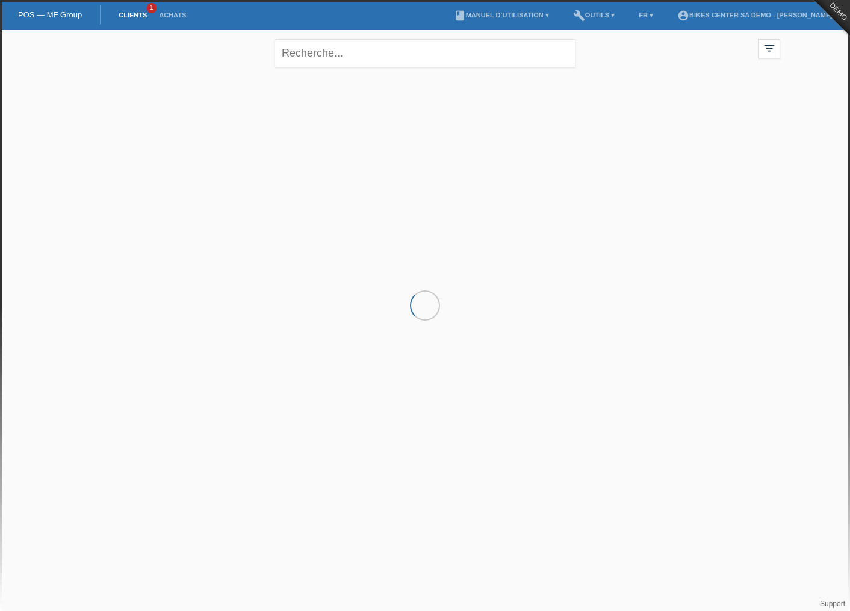 The height and width of the screenshot is (611, 850). I want to click on span: 1, so click(152, 8).